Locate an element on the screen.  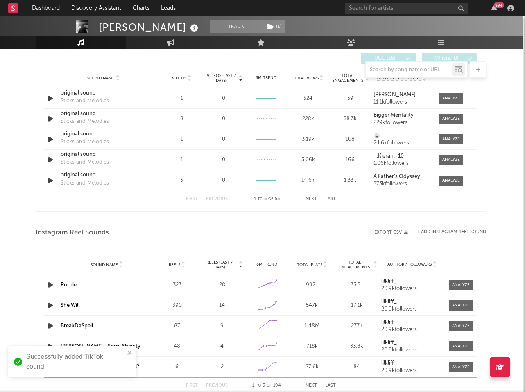
div: 277k is located at coordinates (357, 326).